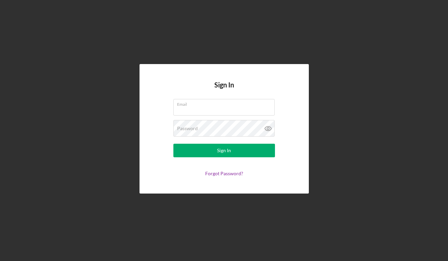  I want to click on div: Sign In, so click(224, 150).